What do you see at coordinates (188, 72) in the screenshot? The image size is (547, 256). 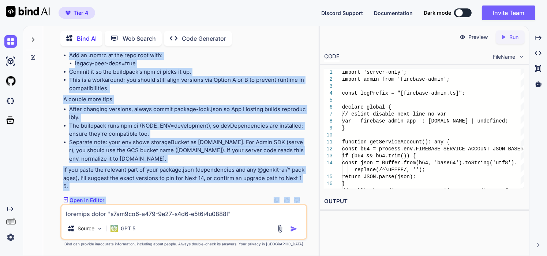 I see `li: Commit it so the buildpack’s npm ci picks it up.` at bounding box center [188, 72].